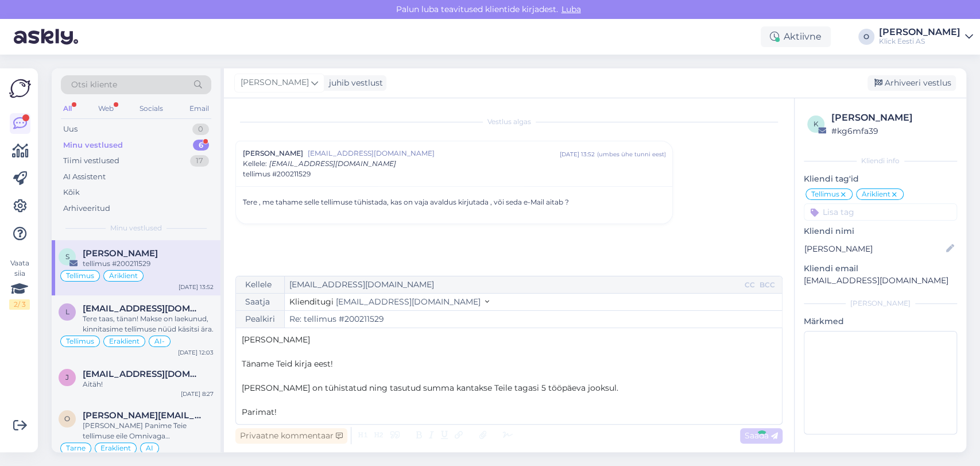  Describe the element at coordinates (200, 129) in the screenshot. I see `div: 0` at that location.